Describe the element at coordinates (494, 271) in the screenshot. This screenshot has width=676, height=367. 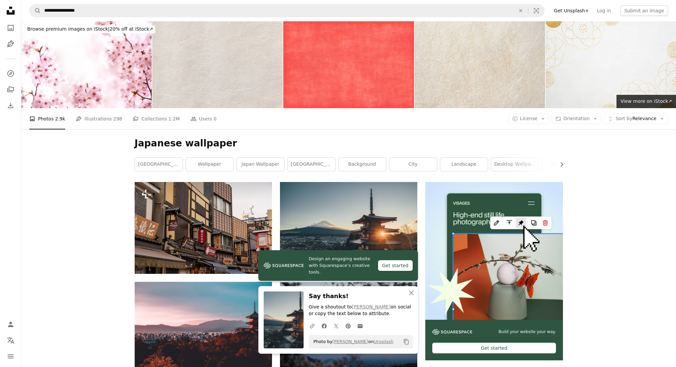
I see `a: Build your website your way.Get started` at that location.